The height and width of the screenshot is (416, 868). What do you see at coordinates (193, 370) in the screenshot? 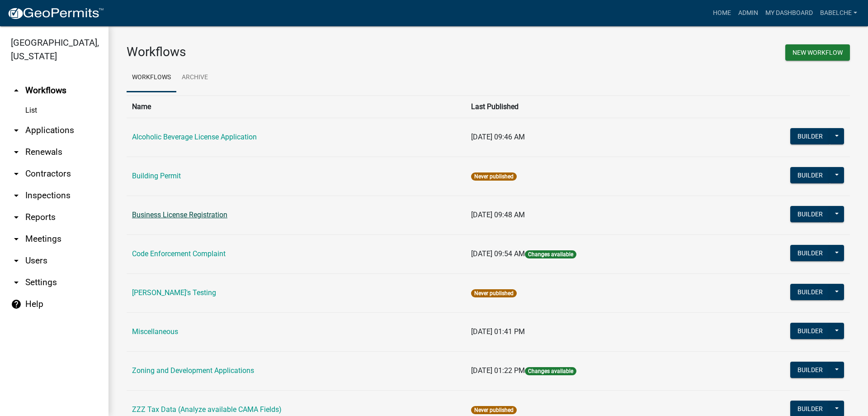
I see `a: Zoning and Development Applications` at bounding box center [193, 370].